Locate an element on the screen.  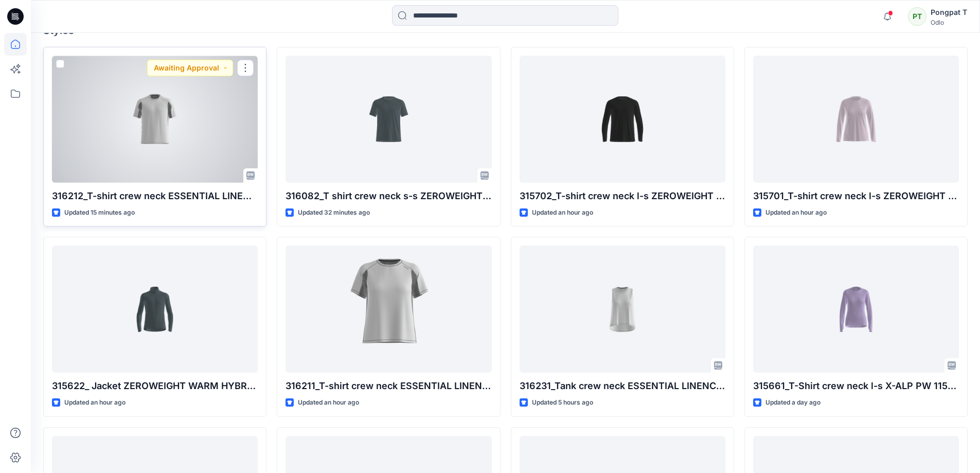
a: 315661_T-Shirt crew neck l-s X-ALP PW 115_SMS_3D is located at coordinates (856, 309).